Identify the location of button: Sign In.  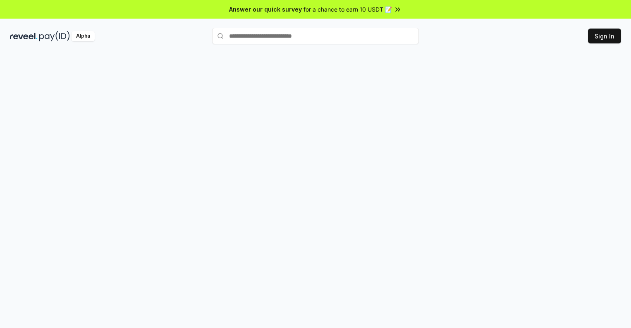
(604, 36).